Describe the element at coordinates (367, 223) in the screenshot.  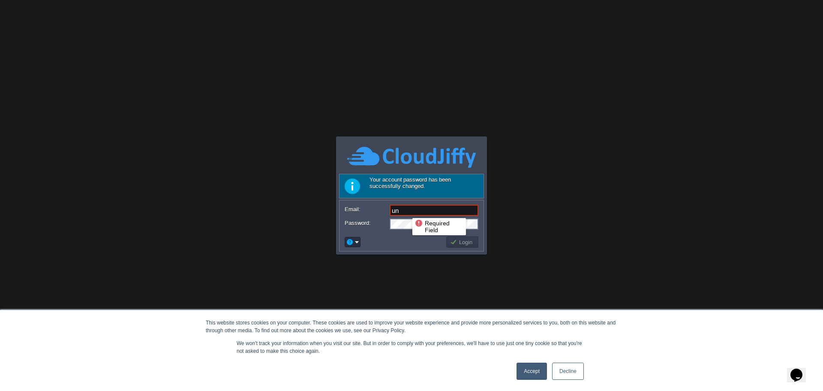
I see `label: Password:` at that location.